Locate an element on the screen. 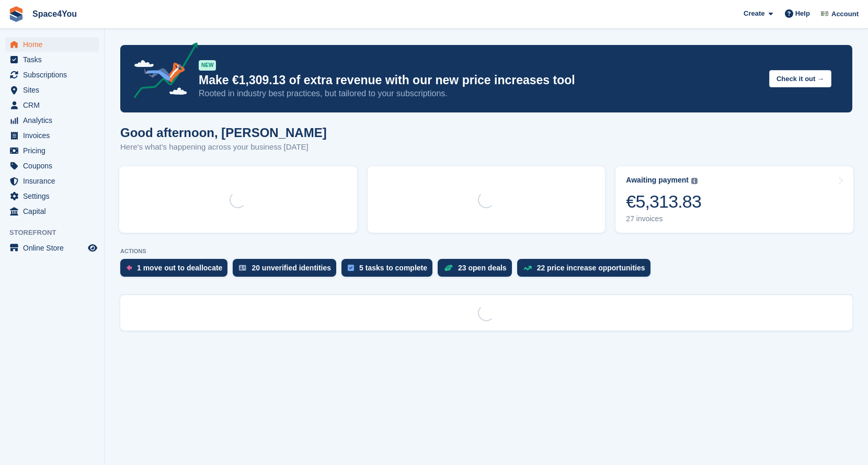  p: ACTIONS is located at coordinates (486, 251).